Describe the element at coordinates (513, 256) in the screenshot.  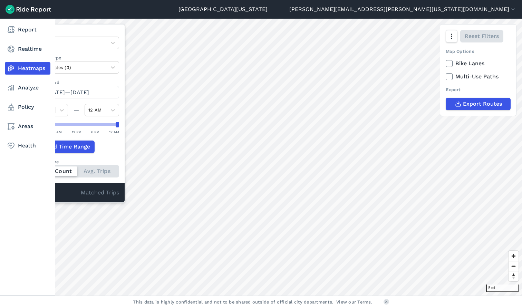
I see `button: Zoom in` at that location.